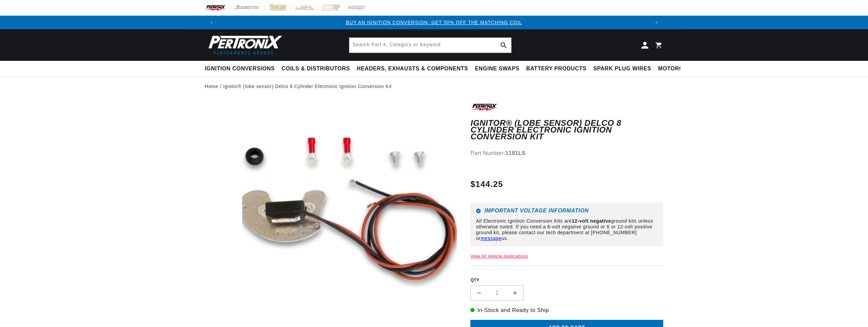  Describe the element at coordinates (331, 211) in the screenshot. I see `media-gallery: Gallery Viewer` at that location.